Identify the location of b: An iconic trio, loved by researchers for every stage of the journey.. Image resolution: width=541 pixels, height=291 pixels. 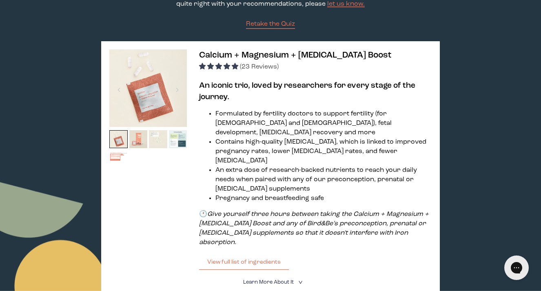
(307, 91).